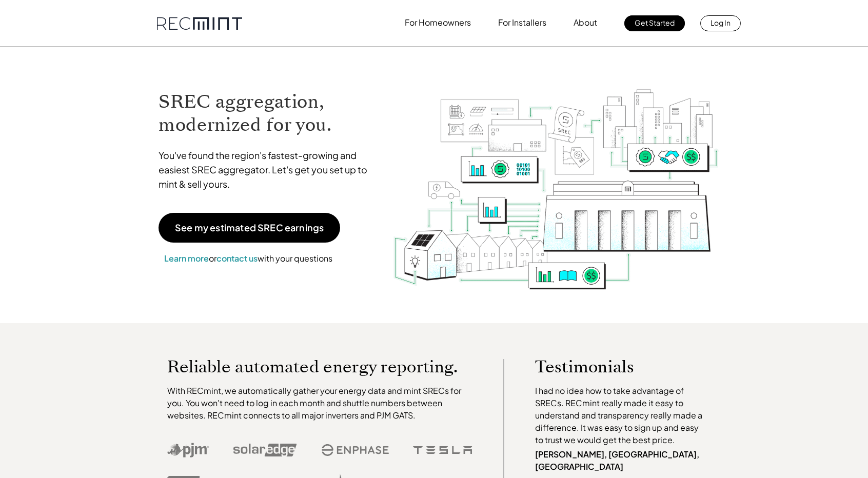  Describe the element at coordinates (556, 176) in the screenshot. I see `img: RECmint value cycle` at that location.